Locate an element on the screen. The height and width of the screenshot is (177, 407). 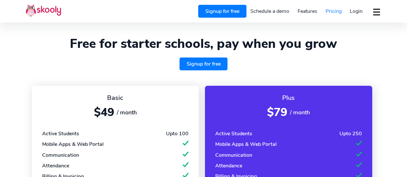
div: Active Students is located at coordinates (60, 134).